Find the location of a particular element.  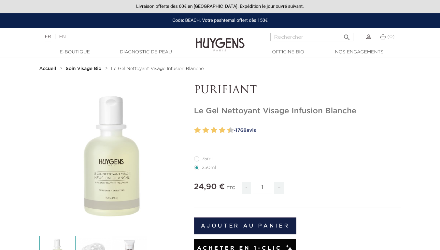

label: 8 is located at coordinates (223, 130).